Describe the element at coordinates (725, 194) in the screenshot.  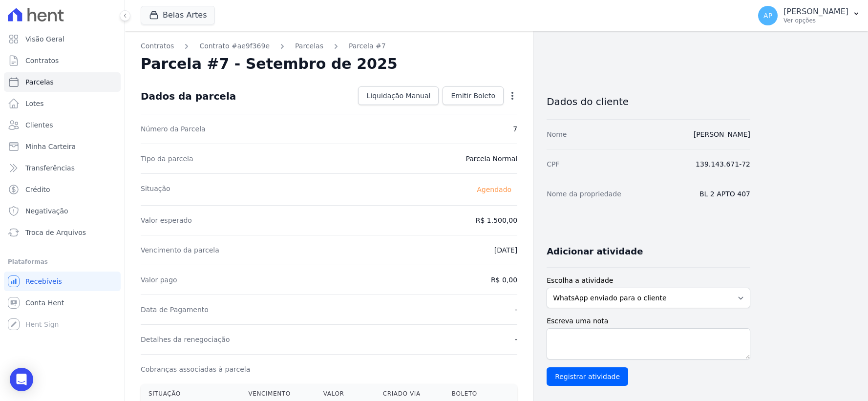
I see `dd: BL 2 APTO 407` at that location.